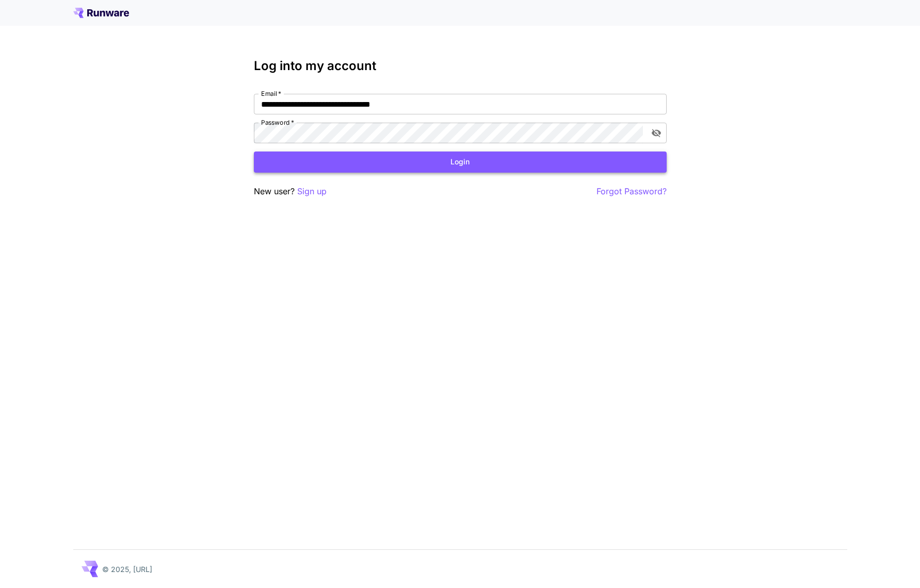 The height and width of the screenshot is (588, 920). Describe the element at coordinates (656, 133) in the screenshot. I see `button: toggle password visibility` at that location.